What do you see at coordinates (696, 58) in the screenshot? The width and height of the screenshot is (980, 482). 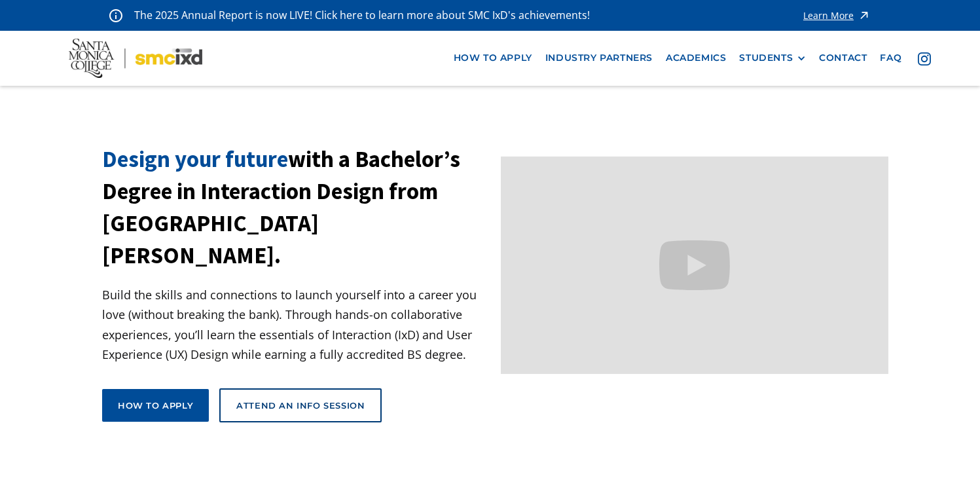 I see `a: Academics` at bounding box center [696, 58].